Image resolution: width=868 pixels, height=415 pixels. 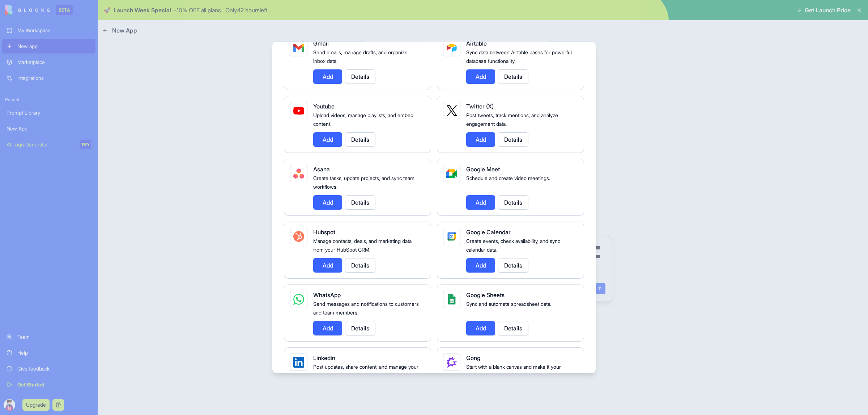 I want to click on span: Sync and automate spreadsheet data., so click(x=508, y=304).